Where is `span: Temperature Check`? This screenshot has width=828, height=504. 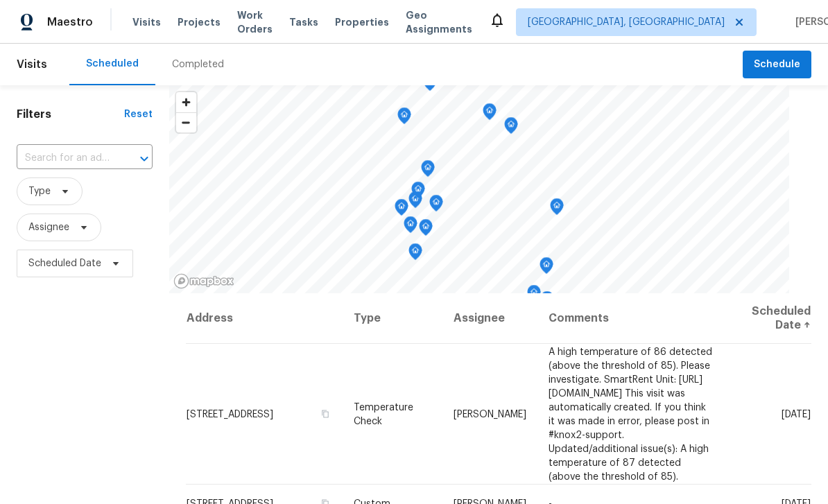 span: Temperature Check is located at coordinates (384, 414).